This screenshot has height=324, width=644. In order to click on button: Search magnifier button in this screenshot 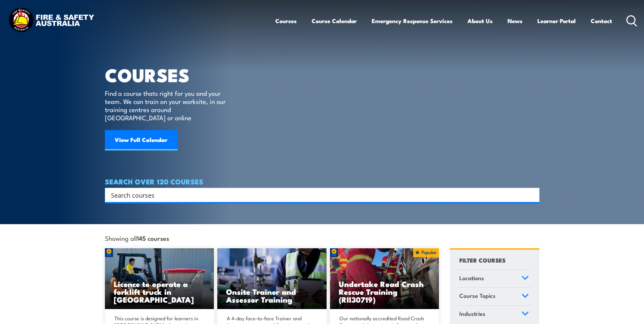, I will do `click(532, 195)`.